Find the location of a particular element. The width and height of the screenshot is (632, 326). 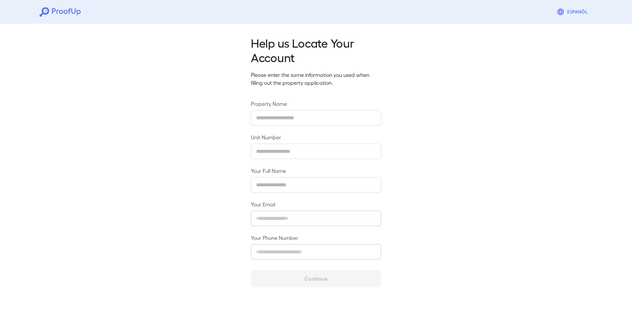

label: Your Phone Number is located at coordinates (316, 238).